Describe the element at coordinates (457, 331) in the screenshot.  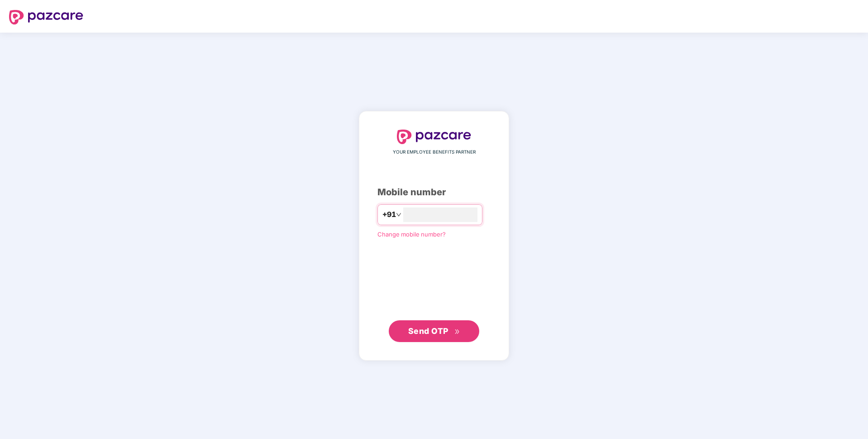
I see `span: double-right` at that location.